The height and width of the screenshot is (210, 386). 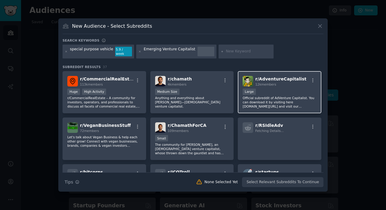 What do you see at coordinates (124, 51) in the screenshot?
I see `div: 5.9 / week` at bounding box center [124, 51].